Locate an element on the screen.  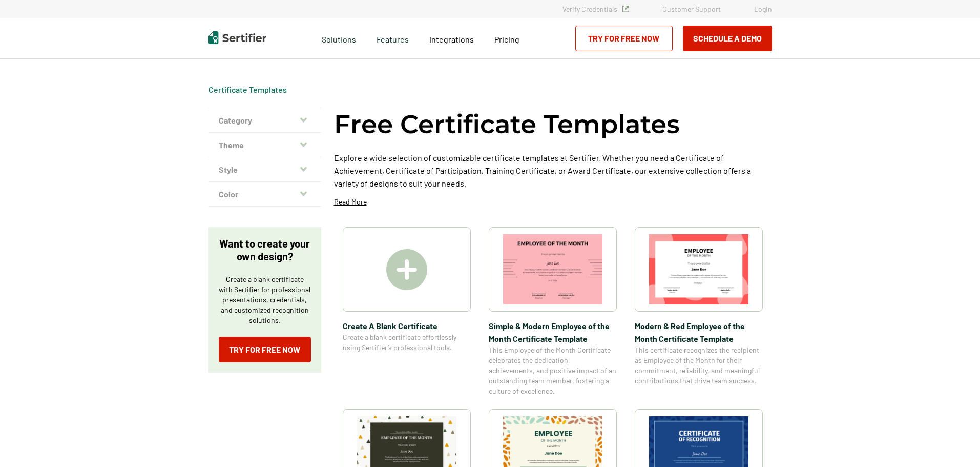
button: Color is located at coordinates (265, 194).